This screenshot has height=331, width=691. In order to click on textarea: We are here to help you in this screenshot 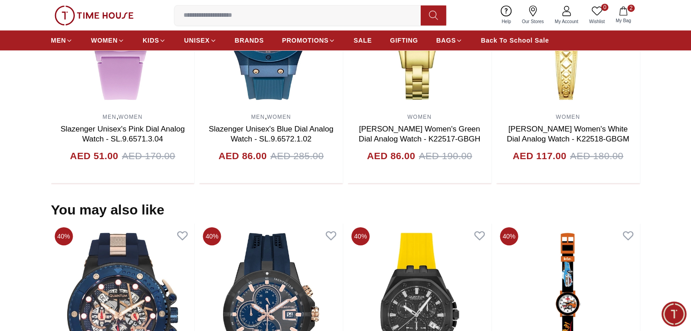, I will do `click(91, 220)`.